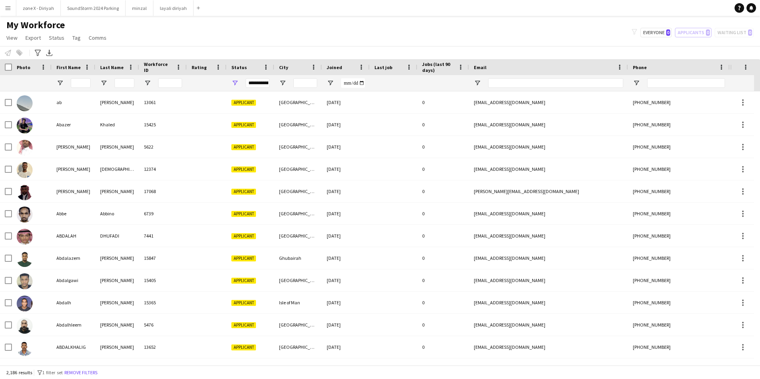  I want to click on div: 13652, so click(163, 347).